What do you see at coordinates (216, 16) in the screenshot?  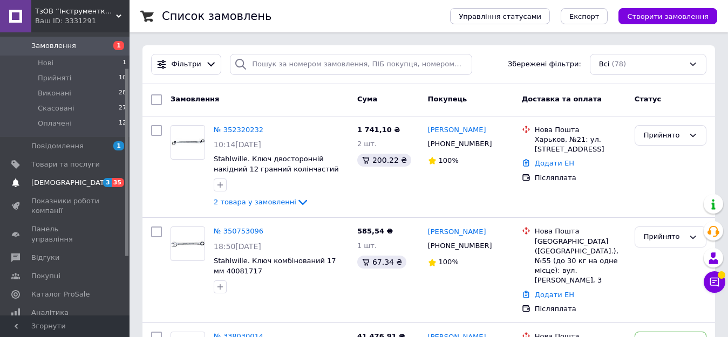 I see `h1: Список замовлень` at bounding box center [216, 16].